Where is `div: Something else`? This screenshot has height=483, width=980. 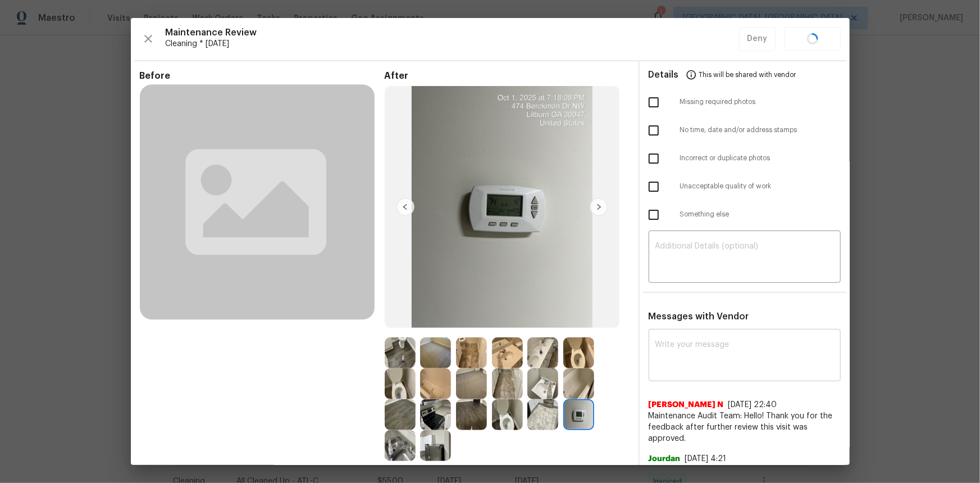 div: Something else is located at coordinates (745, 215).